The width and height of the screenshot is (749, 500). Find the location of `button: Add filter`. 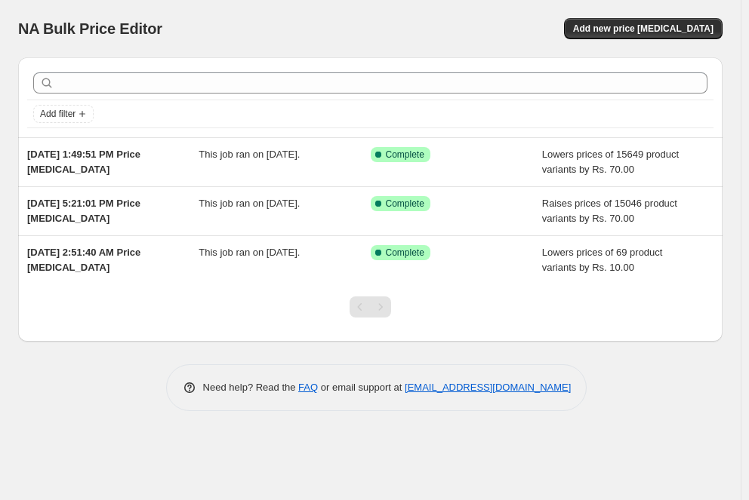

button: Add filter is located at coordinates (63, 114).